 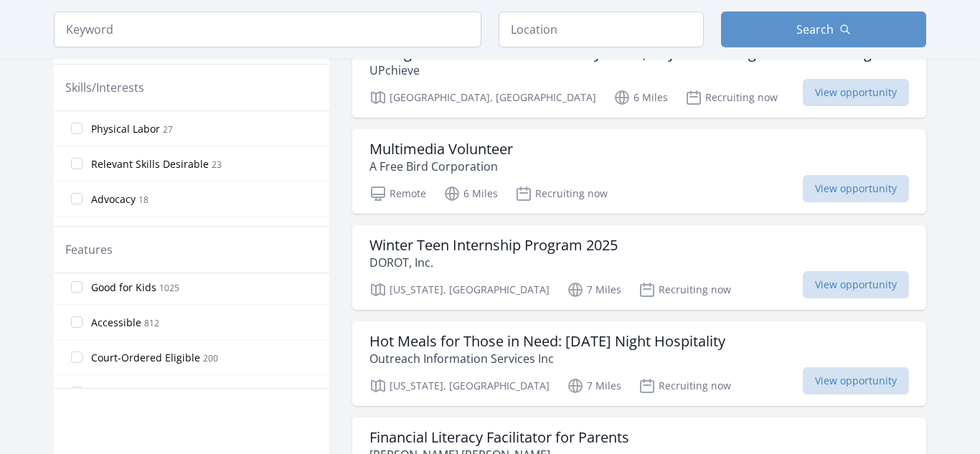 I want to click on p: A Free Bird Corporation, so click(x=441, y=167).